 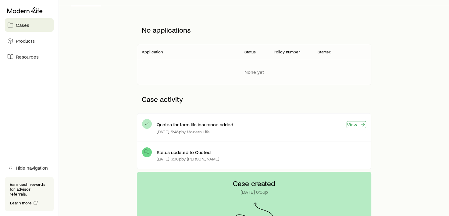 What do you see at coordinates (29, 194) in the screenshot?
I see `div: Earn cash rewards for advisor referrals.Learn more` at bounding box center [29, 194].